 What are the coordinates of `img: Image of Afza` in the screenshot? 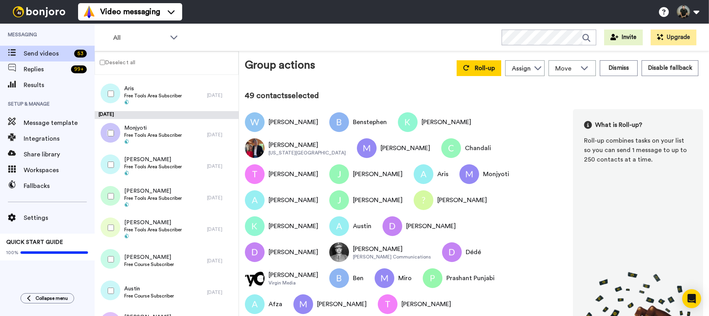 It's located at (255, 305).